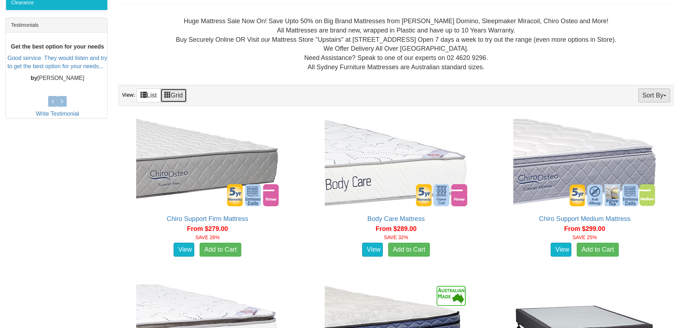 The height and width of the screenshot is (328, 679). I want to click on span: From $299.00, so click(585, 229).